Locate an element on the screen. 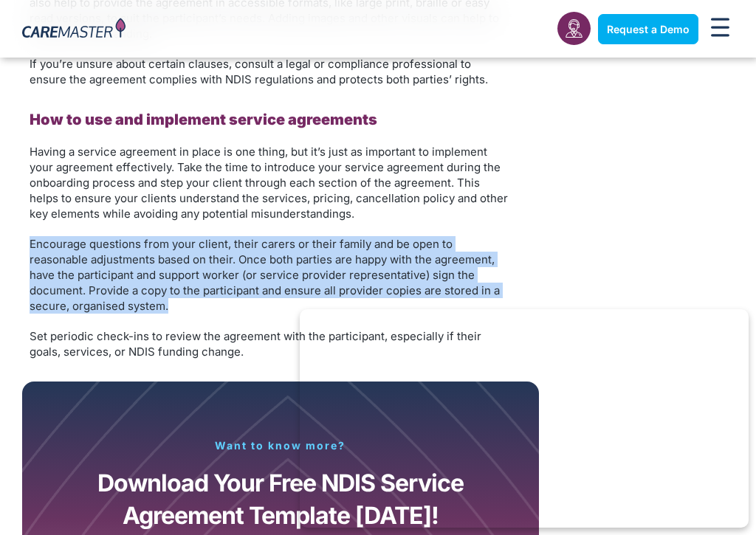  b: How to use and implement service agreements is located at coordinates (203, 119).